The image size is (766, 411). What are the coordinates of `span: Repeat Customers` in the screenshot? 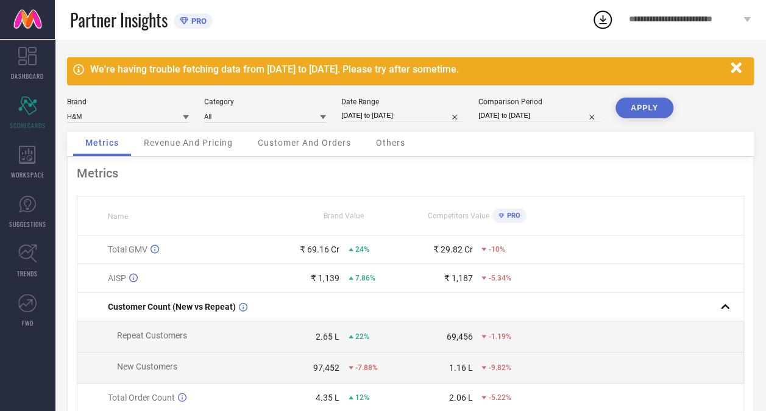 It's located at (152, 335).